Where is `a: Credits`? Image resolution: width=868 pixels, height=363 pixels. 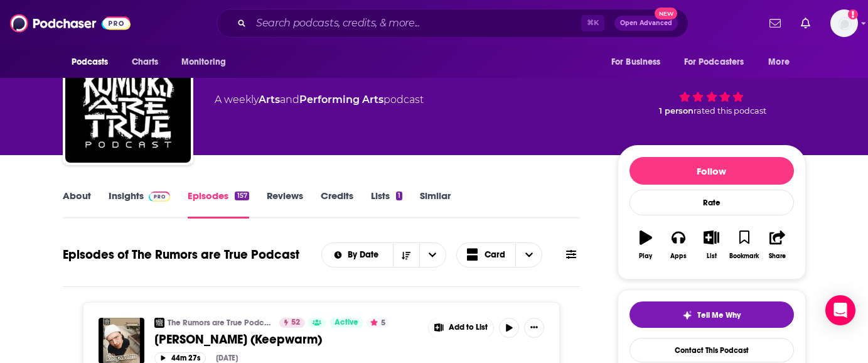 a: Credits is located at coordinates (337, 204).